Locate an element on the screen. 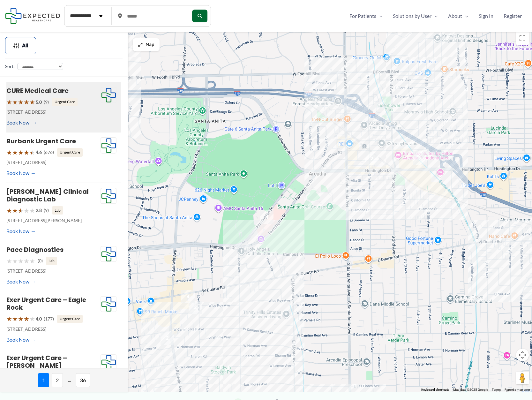  span: (177) is located at coordinates (49, 319).